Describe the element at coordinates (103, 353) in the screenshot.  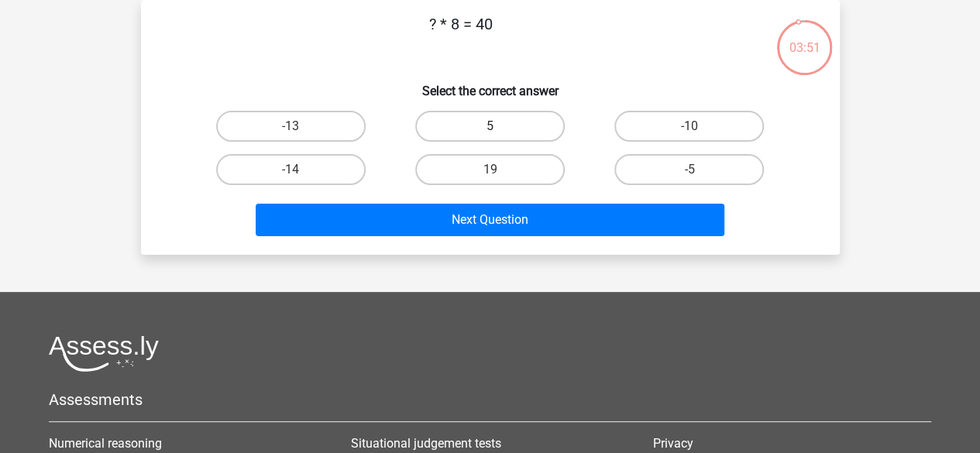
I see `img: Assessly logo` at that location.